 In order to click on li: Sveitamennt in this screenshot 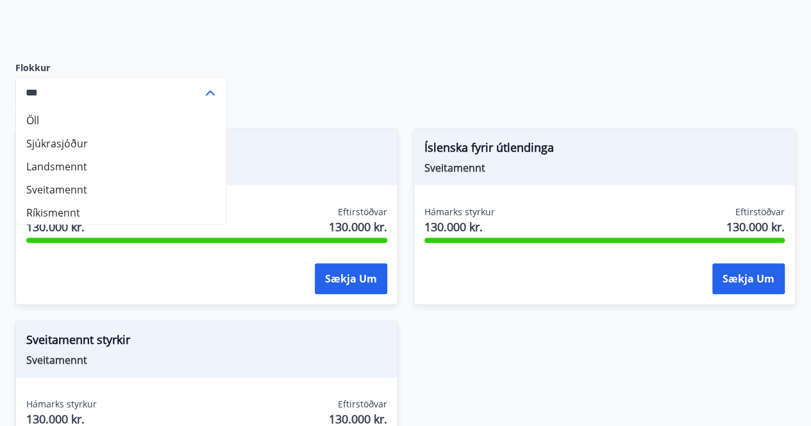, I will do `click(121, 189)`.